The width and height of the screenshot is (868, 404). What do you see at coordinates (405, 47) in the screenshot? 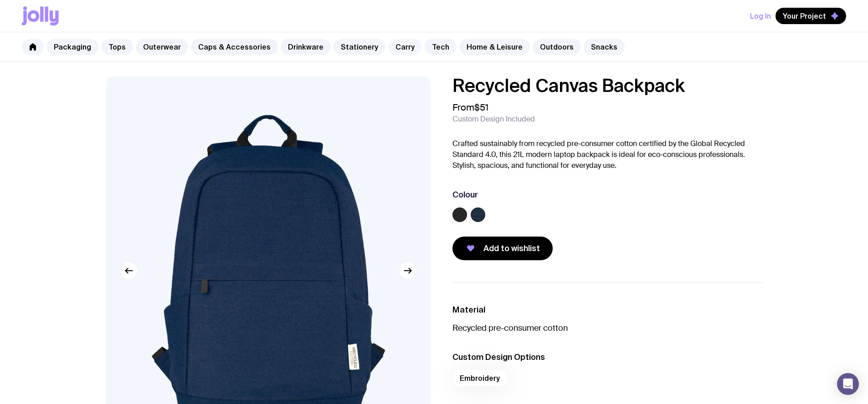
I see `a: Carry` at bounding box center [405, 47].